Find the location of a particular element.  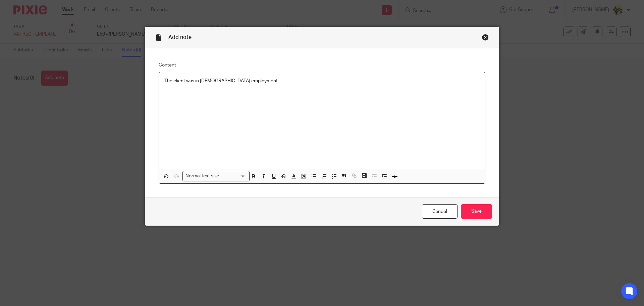

span: Add note is located at coordinates (180, 38).